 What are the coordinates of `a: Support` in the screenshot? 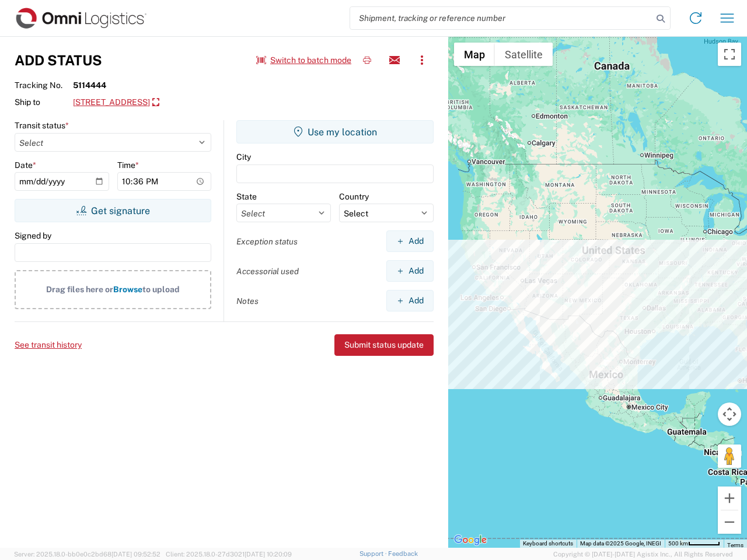 It's located at (374, 553).